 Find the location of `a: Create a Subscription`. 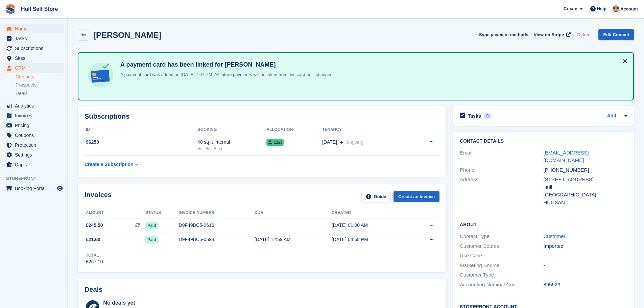

a: Create a Subscription is located at coordinates (111, 164).